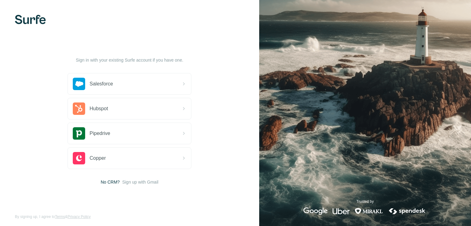 This screenshot has width=471, height=226. Describe the element at coordinates (79, 158) in the screenshot. I see `img: copper's logo` at that location.